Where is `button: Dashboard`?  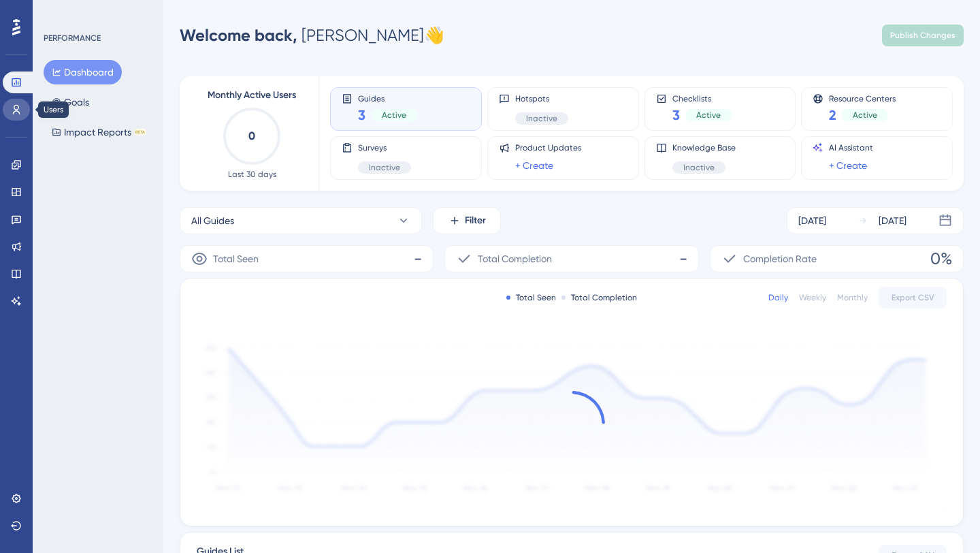 button: Dashboard is located at coordinates (82, 72).